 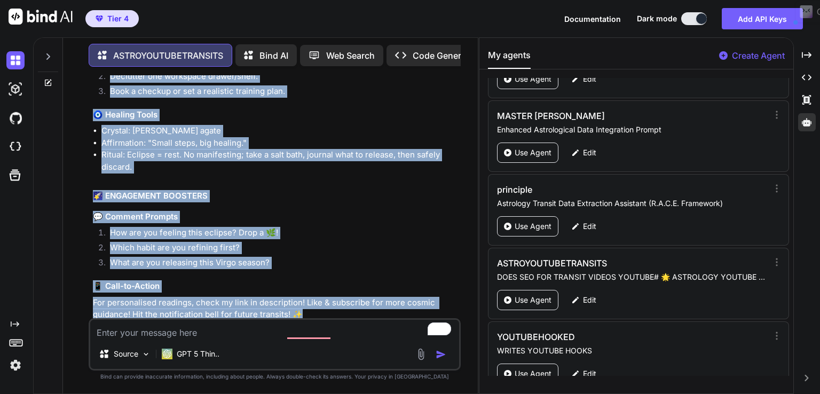 What do you see at coordinates (591, 189) in the screenshot?
I see `h3: principle` at bounding box center [591, 189].